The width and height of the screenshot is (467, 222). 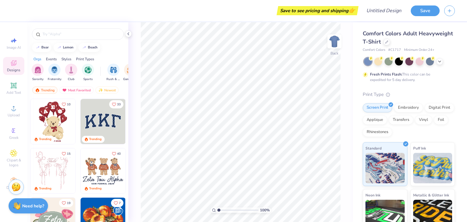 I want to click on div: lemon, so click(x=68, y=47).